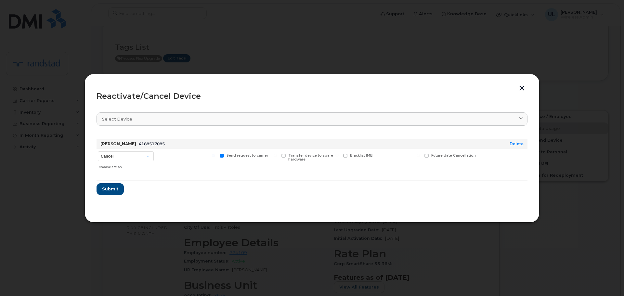 The height and width of the screenshot is (296, 624). I want to click on span: Blacklist IMEI, so click(362, 155).